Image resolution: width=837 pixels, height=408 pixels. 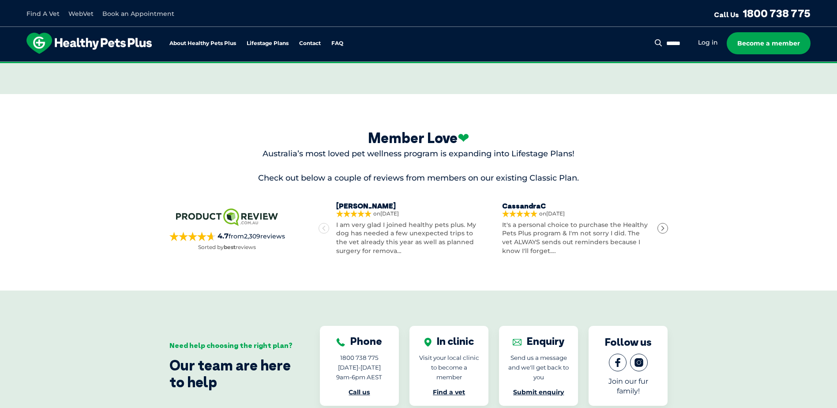 What do you see at coordinates (539, 367) in the screenshot?
I see `span: Send us a message and we'll get back to you` at bounding box center [539, 367].